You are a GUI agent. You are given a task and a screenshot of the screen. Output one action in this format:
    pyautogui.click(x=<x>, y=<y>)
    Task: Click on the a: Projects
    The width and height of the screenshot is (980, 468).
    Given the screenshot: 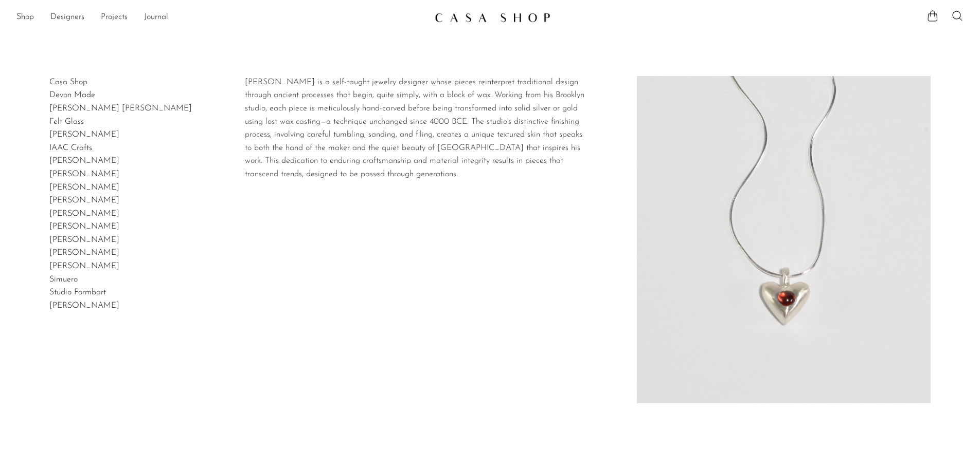 What is the action you would take?
    pyautogui.click(x=114, y=17)
    